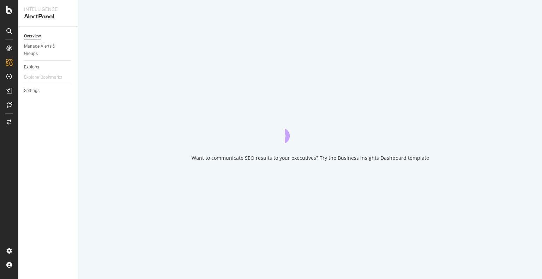 This screenshot has height=279, width=542. I want to click on a: Manage Alerts & Groups, so click(48, 50).